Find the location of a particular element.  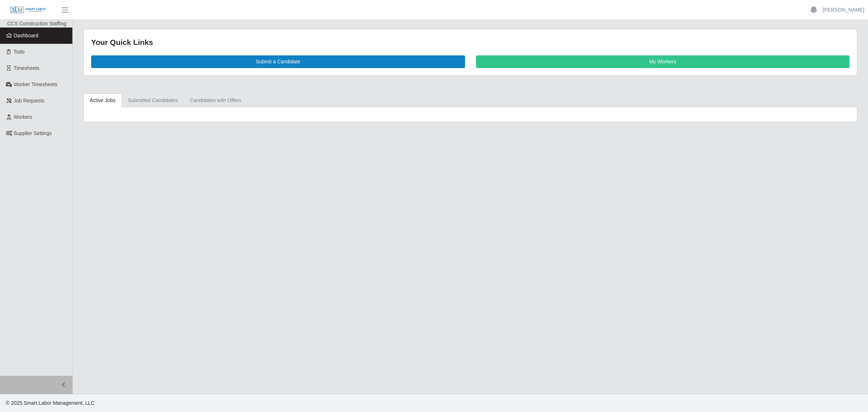

span: Dashboard is located at coordinates (26, 36).